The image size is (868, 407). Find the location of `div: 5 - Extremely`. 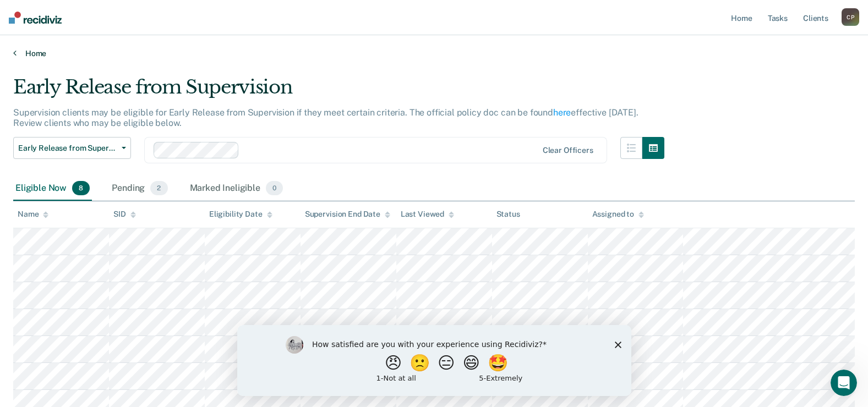

div: 5 - Extremely is located at coordinates (293, 53).